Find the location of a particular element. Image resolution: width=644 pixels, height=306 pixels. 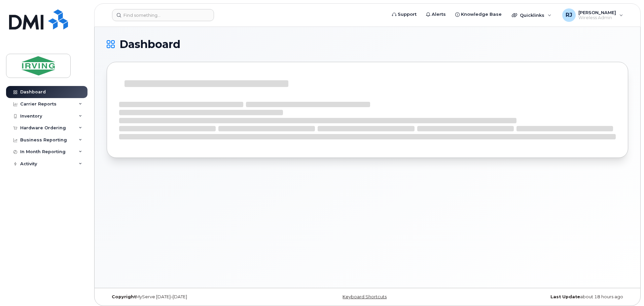

strong: Copyright is located at coordinates (124, 297).